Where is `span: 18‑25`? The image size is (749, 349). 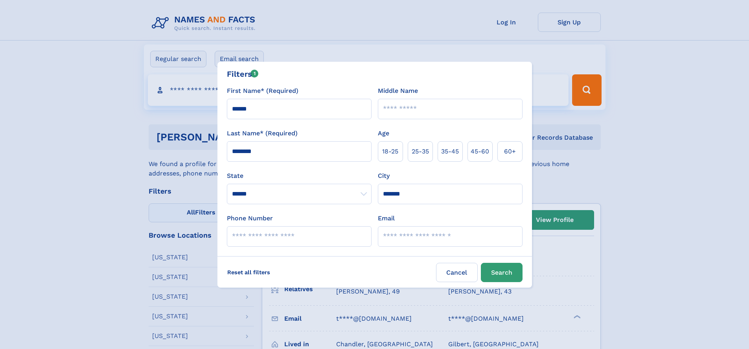
span: 18‑25 is located at coordinates (390, 151).